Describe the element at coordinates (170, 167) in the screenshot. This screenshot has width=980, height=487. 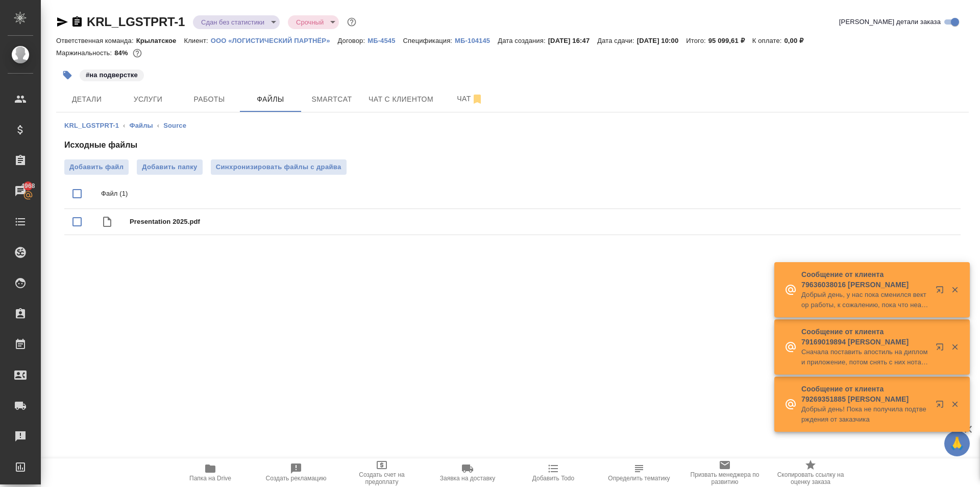
I see `span: Добавить папку` at that location.